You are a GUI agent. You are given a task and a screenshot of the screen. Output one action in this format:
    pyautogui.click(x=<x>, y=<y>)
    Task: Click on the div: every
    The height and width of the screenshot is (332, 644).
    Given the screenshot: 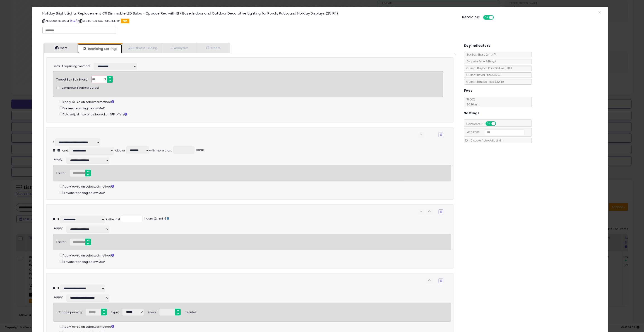 What is the action you would take?
    pyautogui.click(x=152, y=312)
    